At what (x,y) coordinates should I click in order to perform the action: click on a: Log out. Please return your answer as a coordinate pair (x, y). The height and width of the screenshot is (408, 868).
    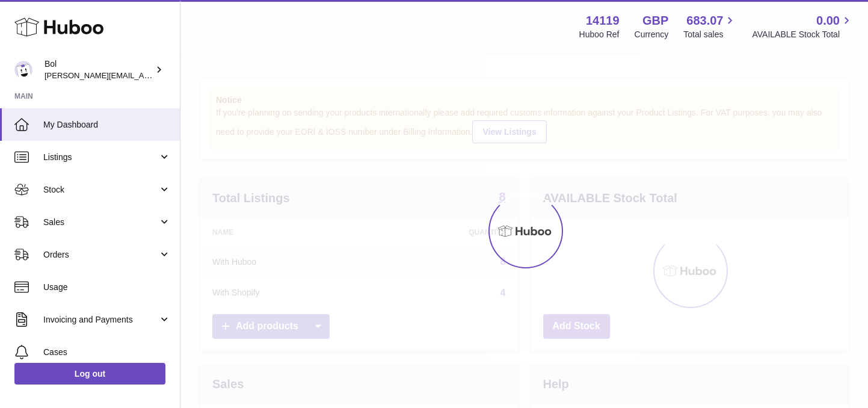
    Looking at the image, I should click on (90, 374).